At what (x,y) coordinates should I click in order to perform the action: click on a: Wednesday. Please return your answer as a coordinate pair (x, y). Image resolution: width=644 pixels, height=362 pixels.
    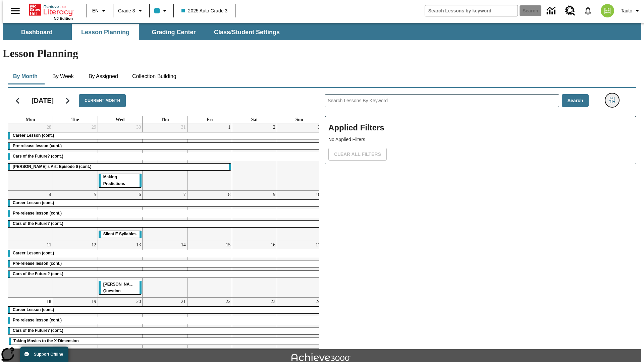
    Looking at the image, I should click on (120, 120).